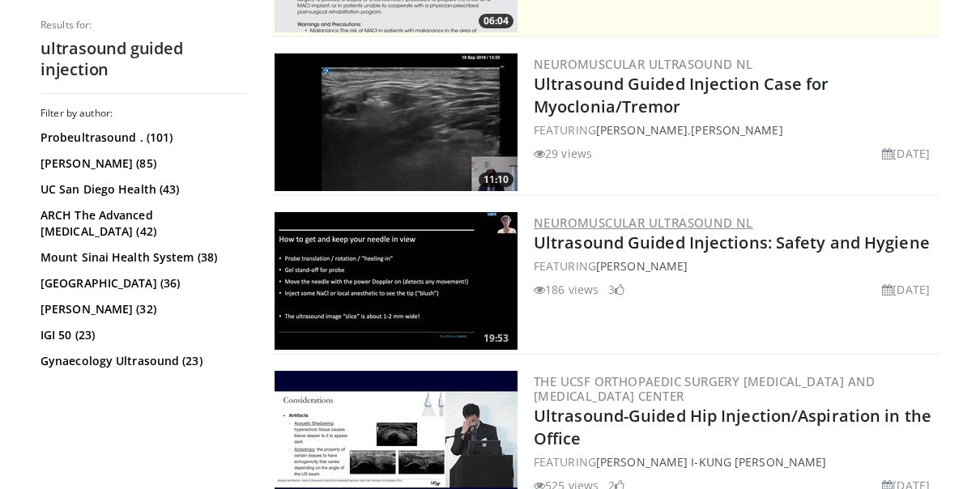 Image resolution: width=980 pixels, height=489 pixels. What do you see at coordinates (617, 289) in the screenshot?
I see `li: 3` at bounding box center [617, 289].